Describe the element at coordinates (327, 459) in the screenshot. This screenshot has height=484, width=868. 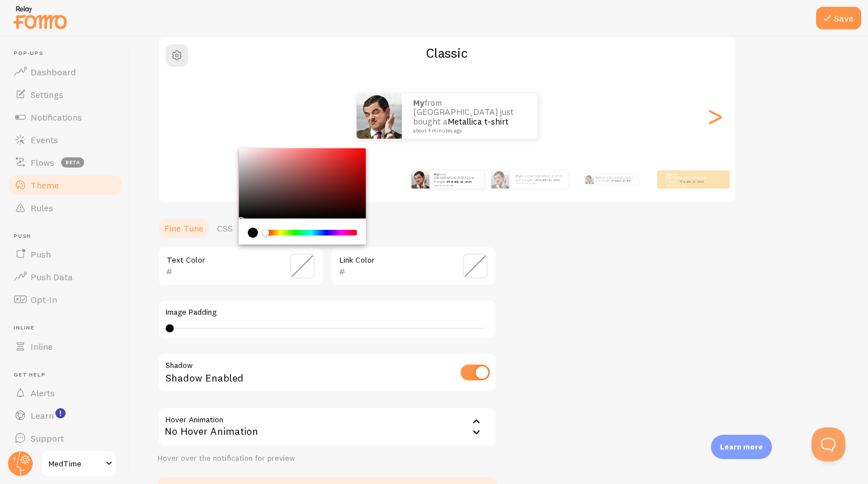
I see `div: Hover over the notification for preview` at that location.